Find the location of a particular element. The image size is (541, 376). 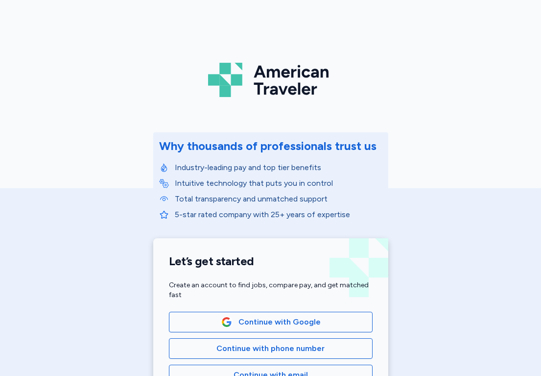

p: Intuitive technology that puts you in control is located at coordinates (279, 183).